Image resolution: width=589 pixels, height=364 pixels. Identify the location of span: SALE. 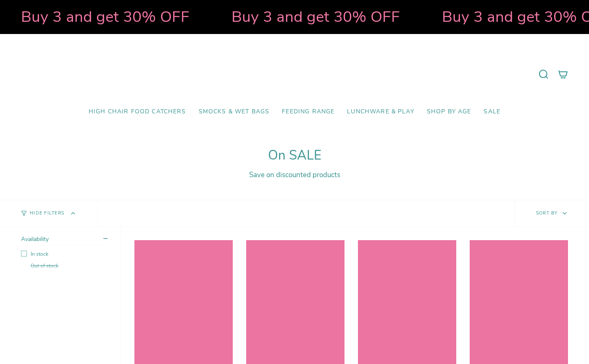
(492, 111).